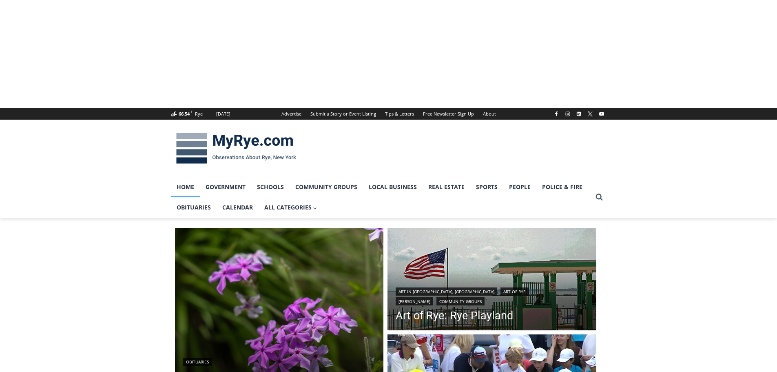 The height and width of the screenshot is (372, 777). I want to click on a: YouTube, so click(602, 114).